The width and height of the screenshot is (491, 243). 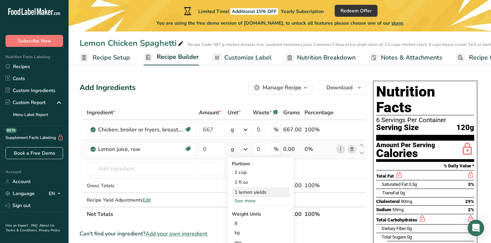 I want to click on a: Terms & Conditions ., so click(x=22, y=231).